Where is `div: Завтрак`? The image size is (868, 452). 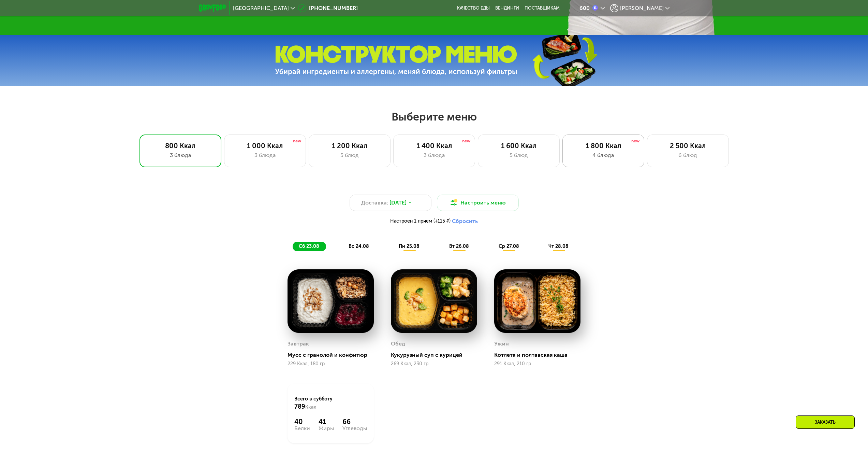
div: Завтрак is located at coordinates (298, 344).